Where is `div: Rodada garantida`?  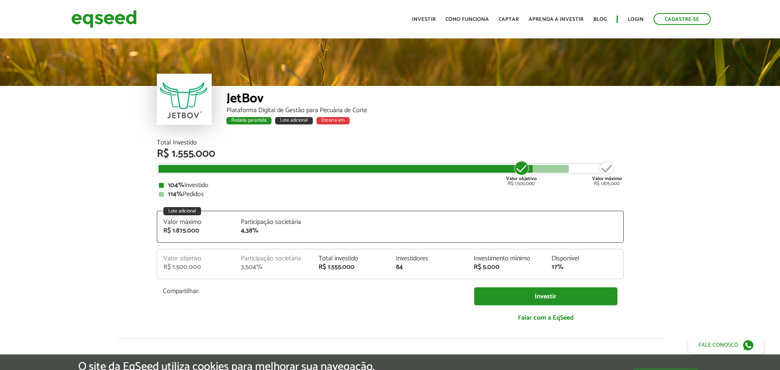
div: Rodada garantida is located at coordinates (249, 121).